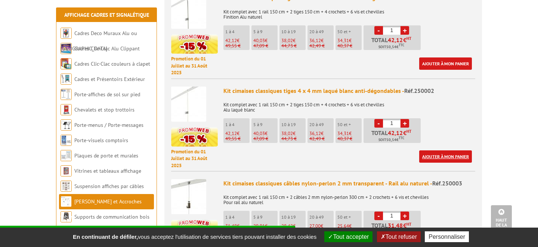 This screenshot has height=247, width=538. What do you see at coordinates (107, 95) in the screenshot?
I see `a: Porte-affiches de sol sur pied` at bounding box center [107, 95].